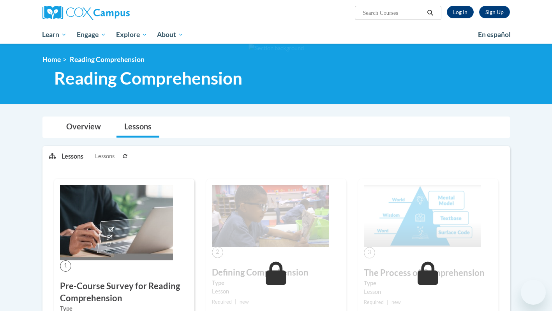  I want to click on h3: The Process of Comprehension, so click(428, 273).